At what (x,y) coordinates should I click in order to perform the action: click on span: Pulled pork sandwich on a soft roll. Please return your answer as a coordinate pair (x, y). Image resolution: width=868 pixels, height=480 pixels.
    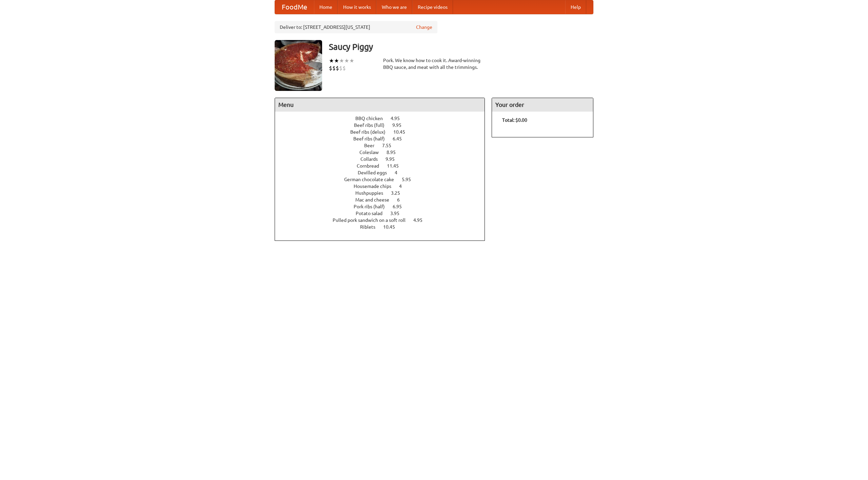
    Looking at the image, I should click on (372, 220).